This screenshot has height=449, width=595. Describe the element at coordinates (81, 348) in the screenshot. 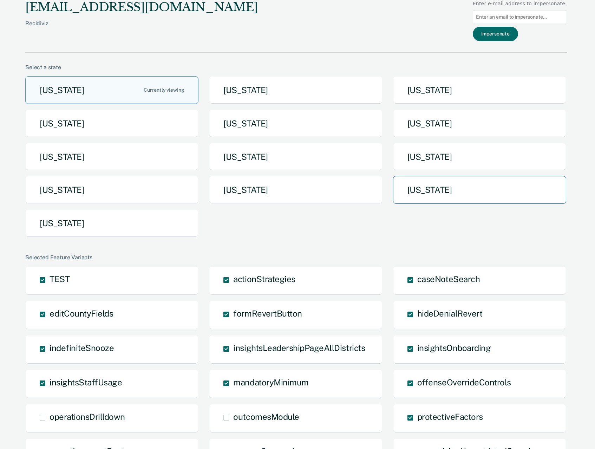

I see `span: indefiniteSnooze` at that location.